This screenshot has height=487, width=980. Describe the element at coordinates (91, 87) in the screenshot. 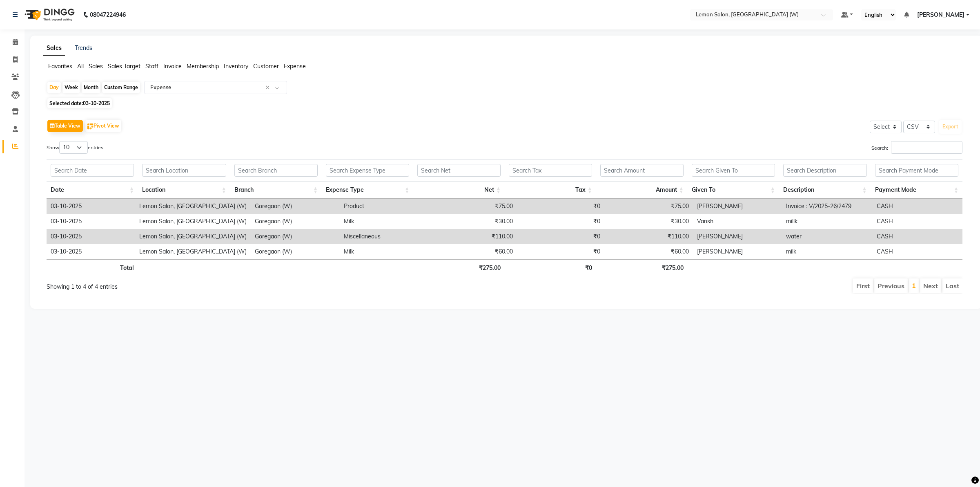

I see `div: Month` at that location.